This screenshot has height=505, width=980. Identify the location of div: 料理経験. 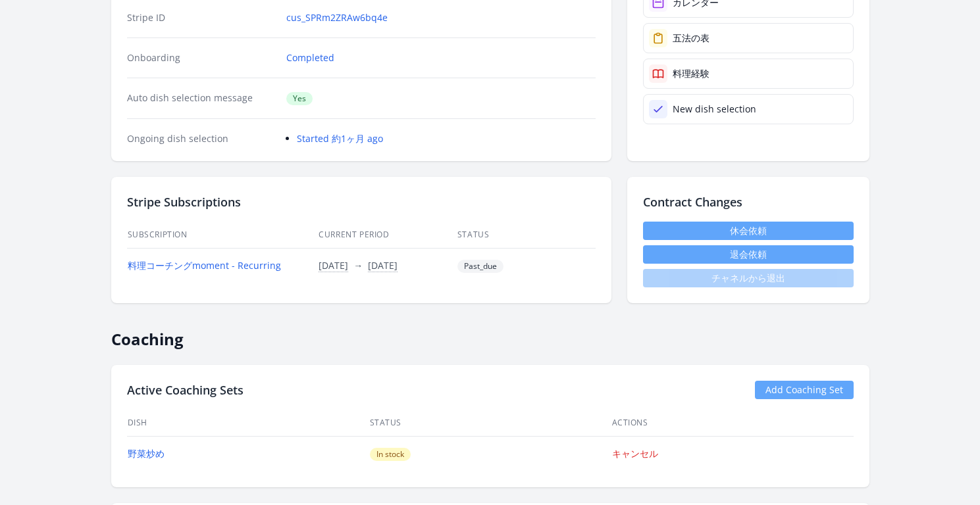
(691, 74).